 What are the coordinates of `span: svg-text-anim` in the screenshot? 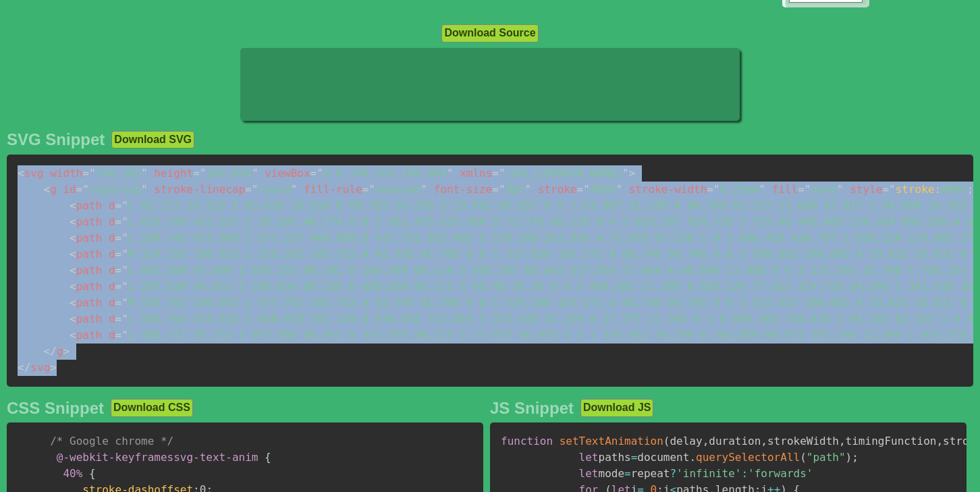 It's located at (157, 456).